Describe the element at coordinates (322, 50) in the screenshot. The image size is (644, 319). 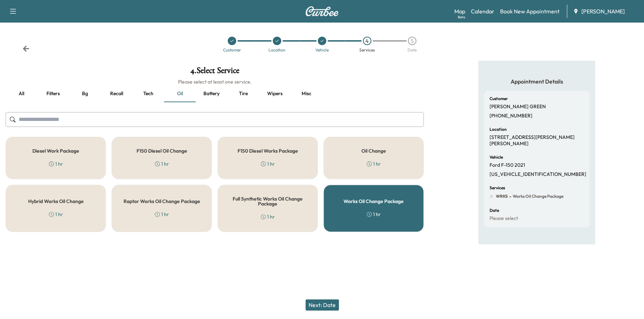
I see `div: Vehicle` at that location.